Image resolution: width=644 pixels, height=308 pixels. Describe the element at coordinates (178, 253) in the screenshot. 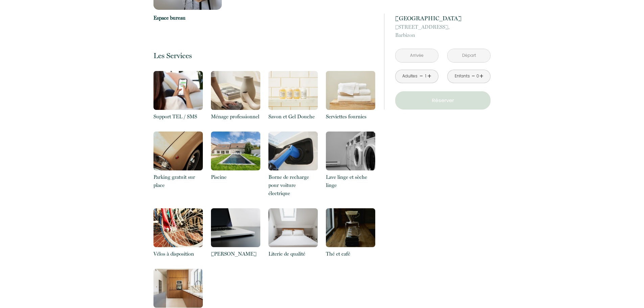

I see `p: Vélos à disposition` at that location.